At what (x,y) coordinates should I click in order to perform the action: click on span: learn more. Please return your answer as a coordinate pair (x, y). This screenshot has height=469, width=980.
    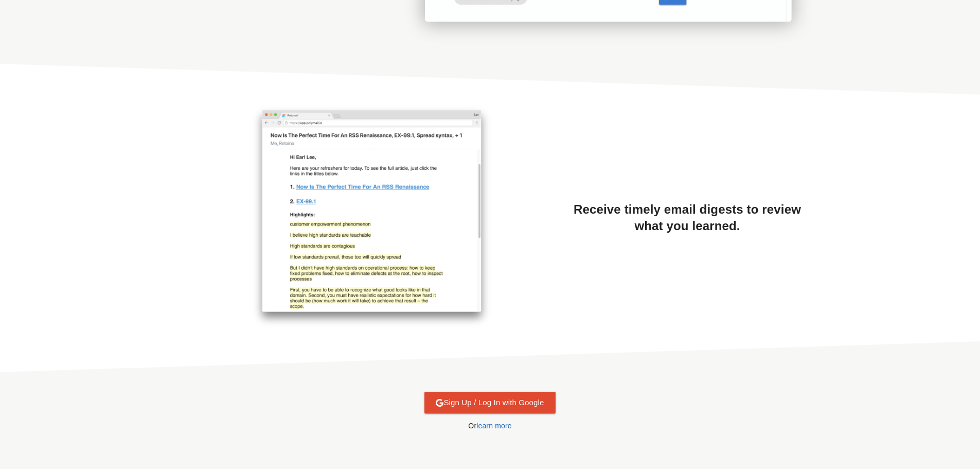
    Looking at the image, I should click on (494, 426).